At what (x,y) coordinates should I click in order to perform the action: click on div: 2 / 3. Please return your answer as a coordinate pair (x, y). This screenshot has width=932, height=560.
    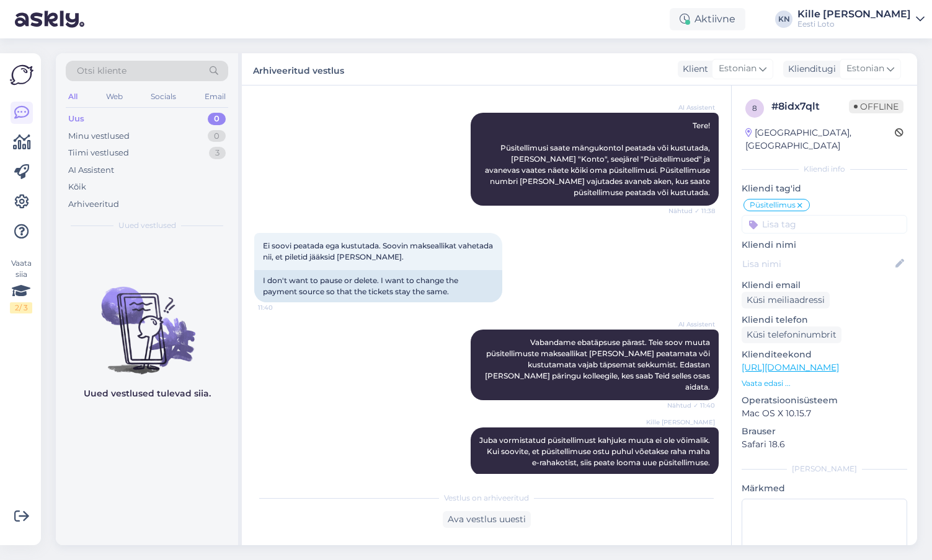
    Looking at the image, I should click on (21, 308).